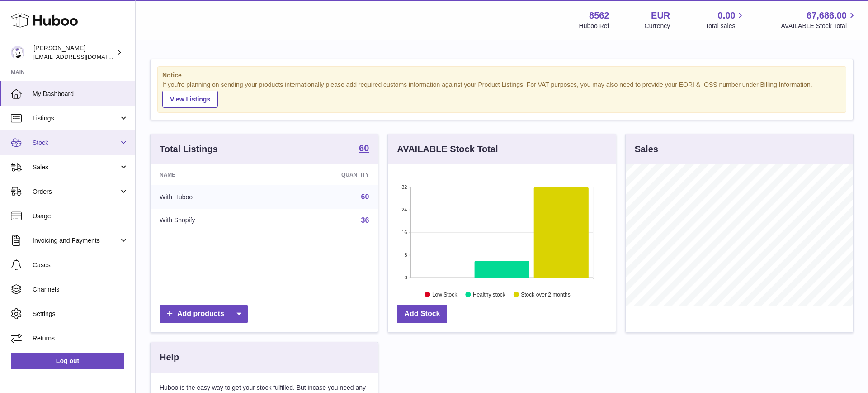 The width and height of the screenshot is (868, 393). Describe the element at coordinates (658, 26) in the screenshot. I see `div: Currency` at that location.